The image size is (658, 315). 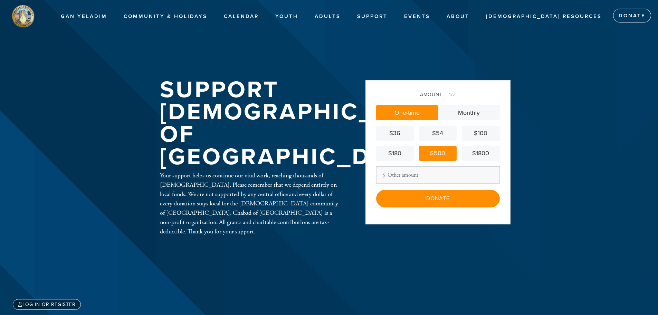 I want to click on a: Donate, so click(x=633, y=16).